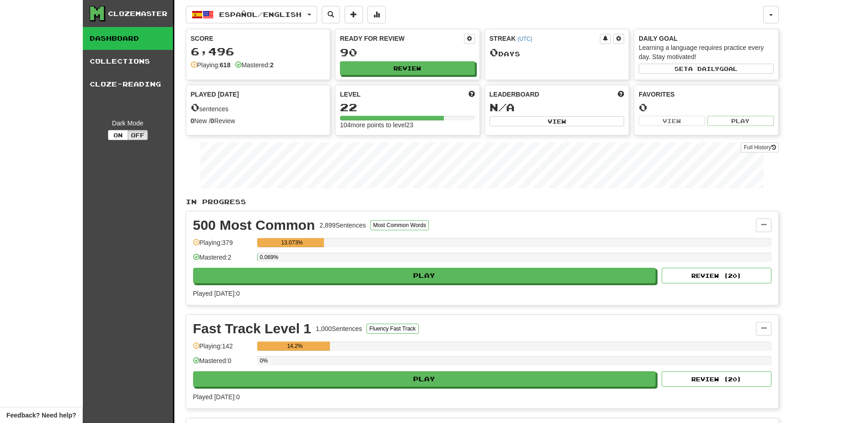 This screenshot has height=423, width=868. Describe the element at coordinates (223, 349) in the screenshot. I see `div: Playing: 142` at that location.